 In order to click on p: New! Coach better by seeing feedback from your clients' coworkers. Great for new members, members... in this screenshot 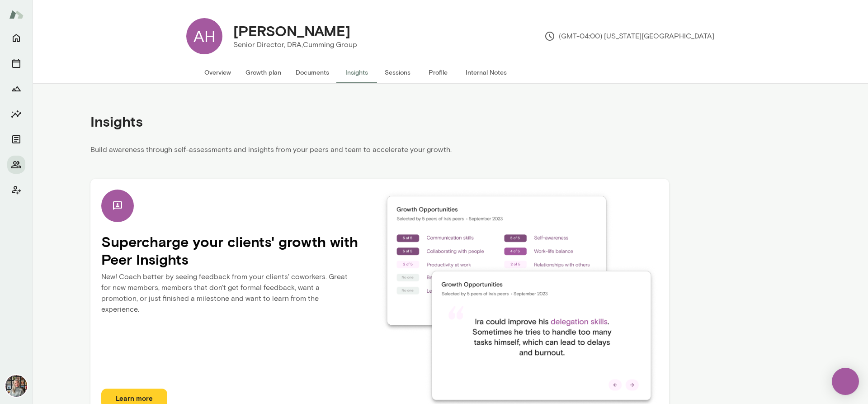, I will do `click(240, 296)`.